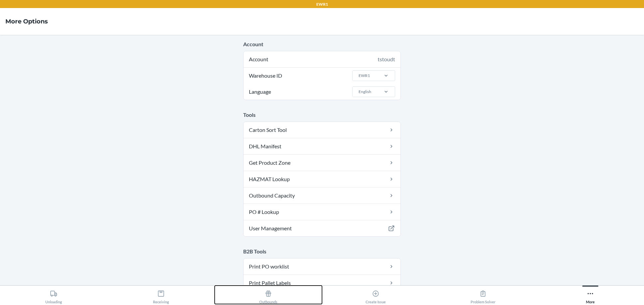  What do you see at coordinates (322, 283) in the screenshot?
I see `a: Print Pallet Labels` at bounding box center [322, 283].